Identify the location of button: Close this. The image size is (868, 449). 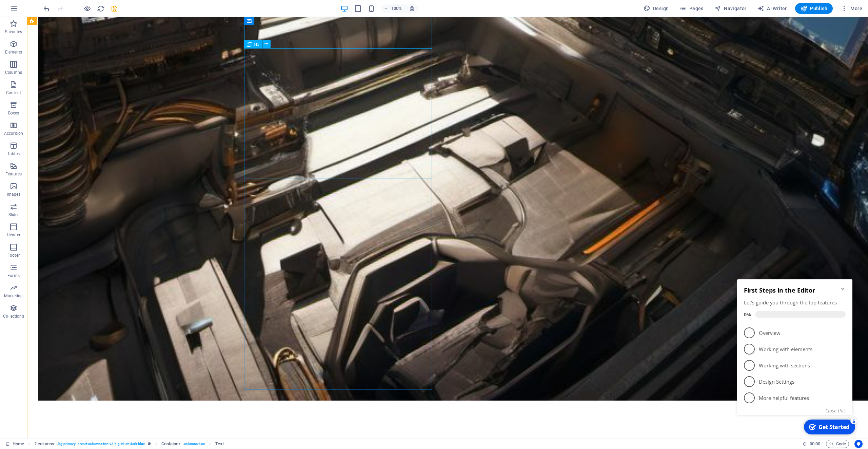
(101, 138).